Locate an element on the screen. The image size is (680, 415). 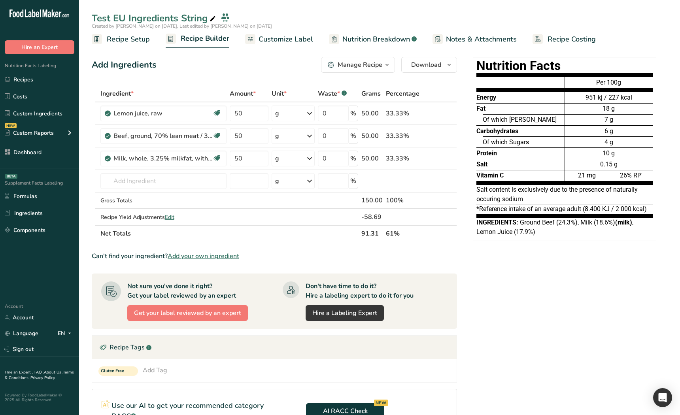
span: Protein is located at coordinates (487, 153).